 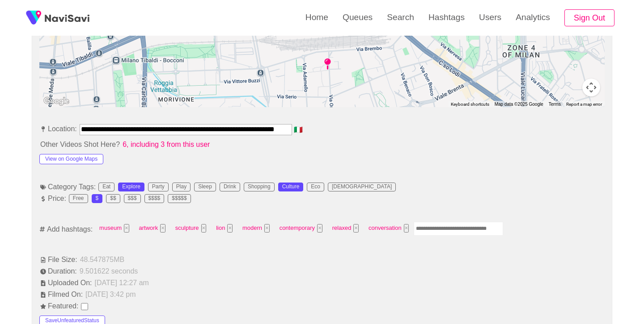 I want to click on span: Uploaded On:, so click(x=66, y=283).